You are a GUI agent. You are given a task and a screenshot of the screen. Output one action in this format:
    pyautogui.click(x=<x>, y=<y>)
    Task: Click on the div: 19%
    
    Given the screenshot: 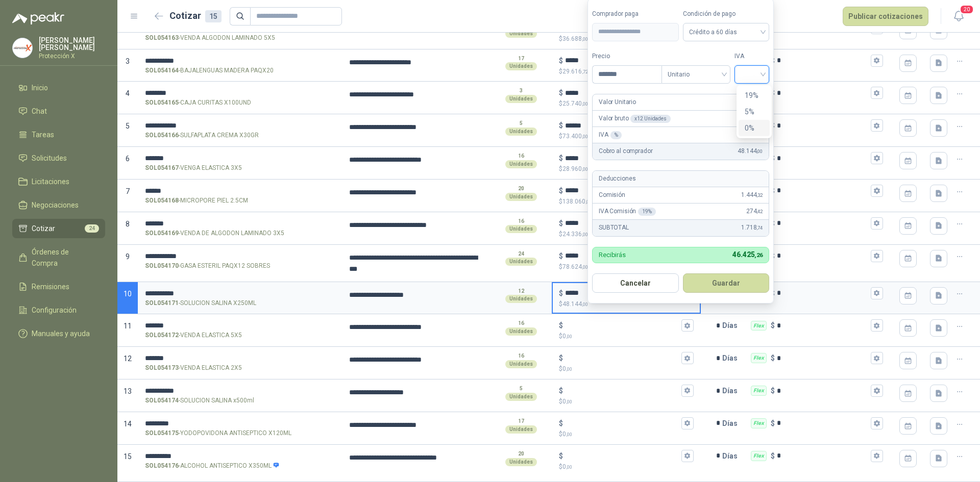 What is the action you would take?
    pyautogui.click(x=754, y=95)
    